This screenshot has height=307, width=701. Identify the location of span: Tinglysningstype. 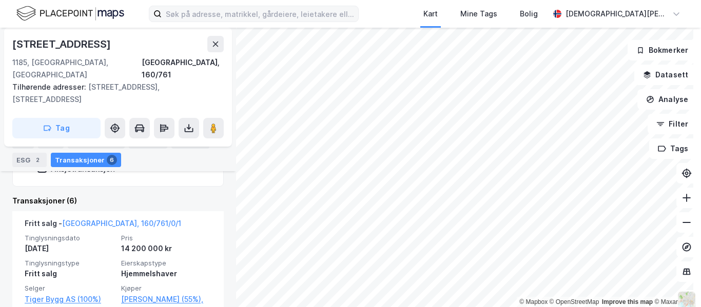
(70, 263).